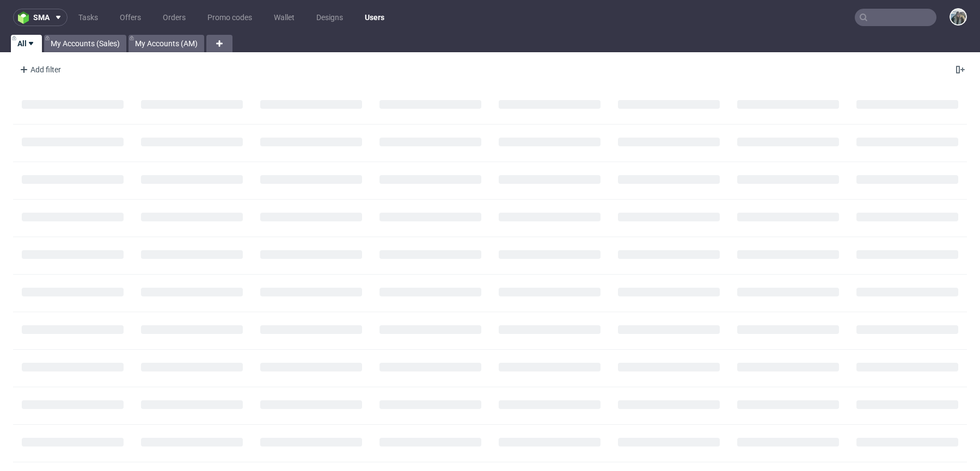 The image size is (980, 471). I want to click on a: All, so click(26, 43).